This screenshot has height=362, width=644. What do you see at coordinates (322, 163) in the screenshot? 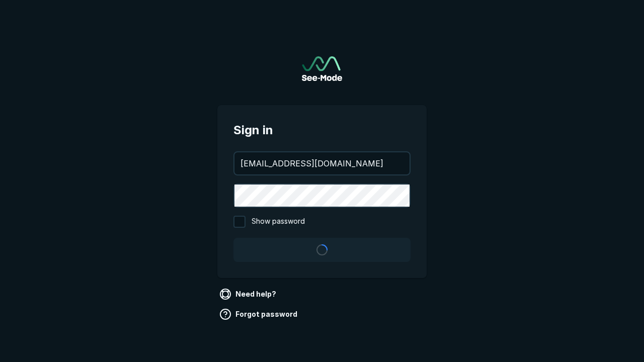
I see `input: your@email.com` at bounding box center [322, 163].